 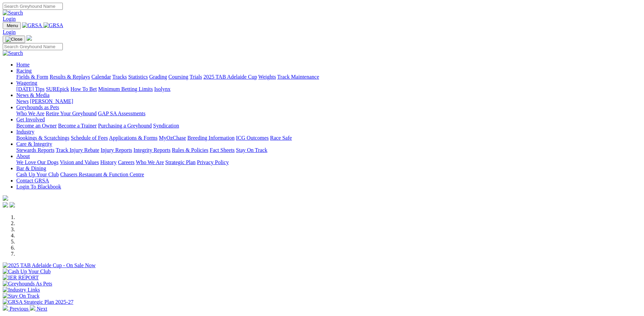 I want to click on a: Retire Your Greyhound, so click(x=71, y=113).